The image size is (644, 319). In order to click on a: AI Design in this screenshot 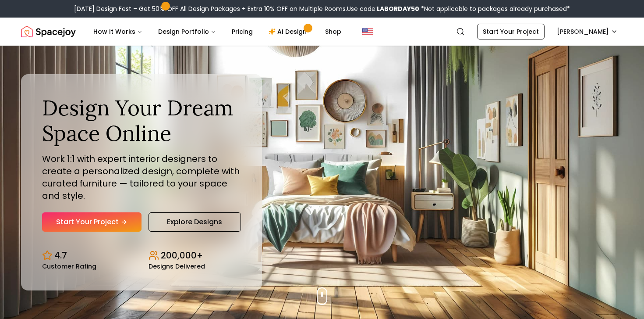, I will do `click(289, 31)`.